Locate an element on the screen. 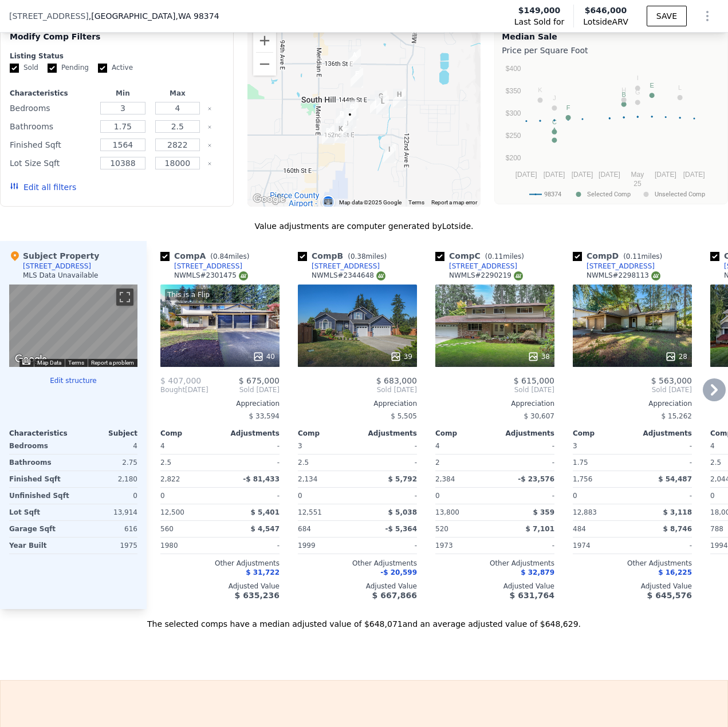 The height and width of the screenshot is (727, 728). div: 40 is located at coordinates (263, 356).